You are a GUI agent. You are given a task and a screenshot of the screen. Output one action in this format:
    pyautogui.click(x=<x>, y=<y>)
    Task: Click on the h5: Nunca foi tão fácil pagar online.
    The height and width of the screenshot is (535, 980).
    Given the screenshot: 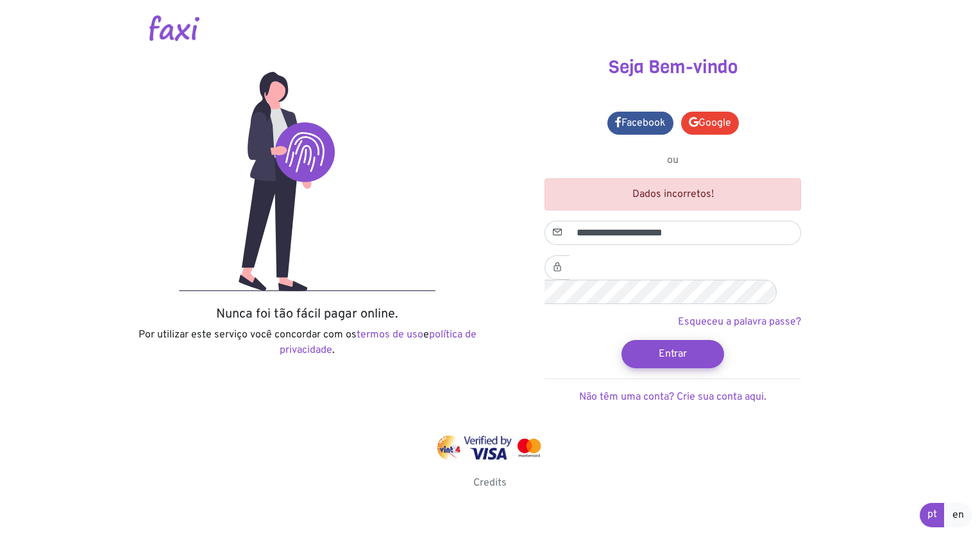 What is the action you would take?
    pyautogui.click(x=307, y=314)
    